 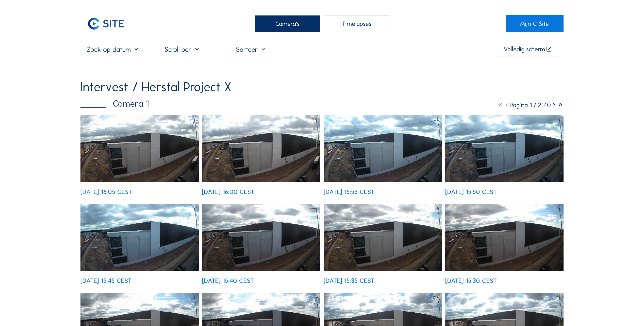 What do you see at coordinates (504, 149) in the screenshot?
I see `img: image_53443453` at bounding box center [504, 149].